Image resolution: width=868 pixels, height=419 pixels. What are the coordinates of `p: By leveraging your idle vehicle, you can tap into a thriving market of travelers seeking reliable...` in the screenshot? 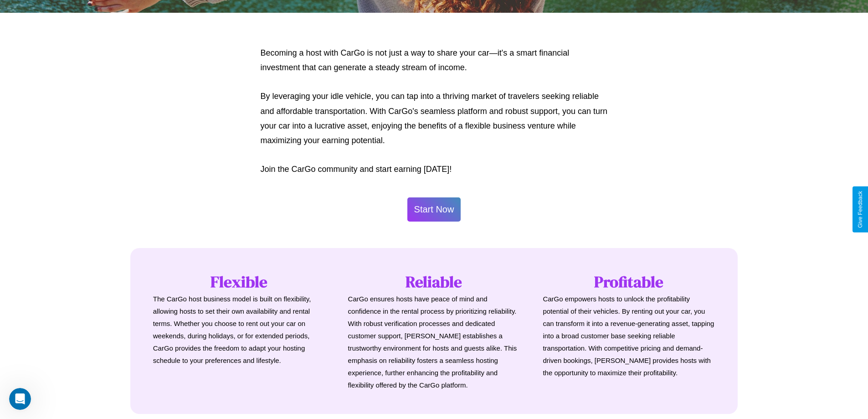 It's located at (435, 119).